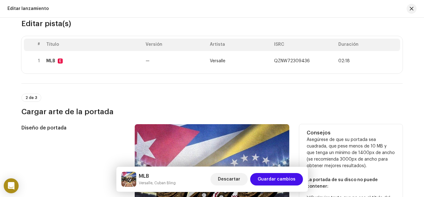  Describe the element at coordinates (351, 183) in the screenshot. I see `p: La portada de su disco no puede contener:` at that location.